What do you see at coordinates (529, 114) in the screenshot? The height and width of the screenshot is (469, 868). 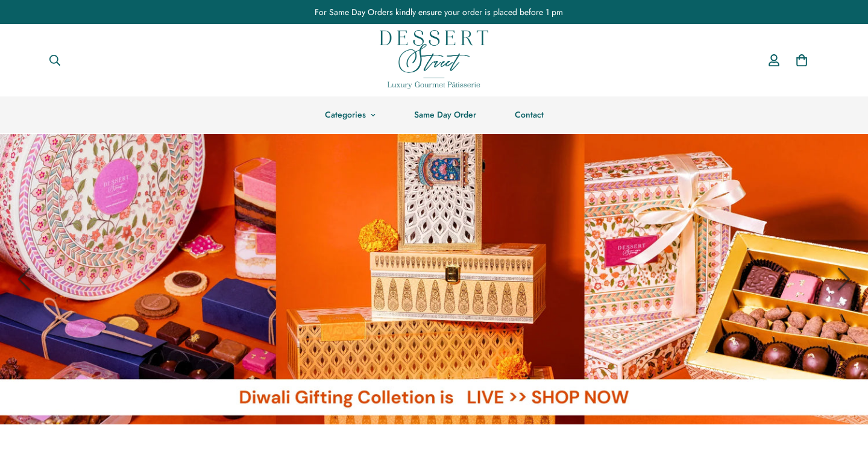 I see `a: Contact` at bounding box center [529, 114].